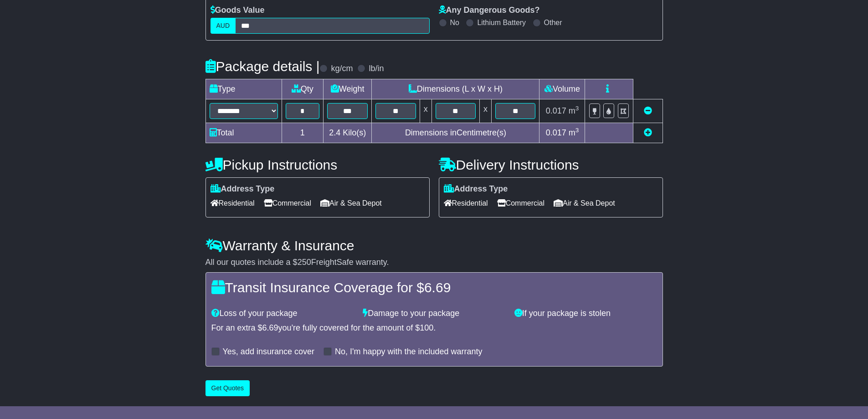  Describe the element at coordinates (648, 111) in the screenshot. I see `a: Remove this item` at that location.